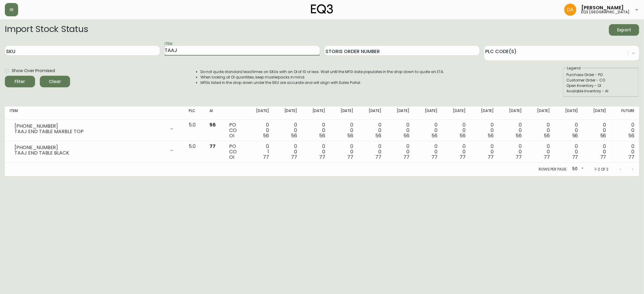  What do you see at coordinates (90, 153) in the screenshot?
I see `div: TAAJ END TABLE BLACK` at bounding box center [90, 153].